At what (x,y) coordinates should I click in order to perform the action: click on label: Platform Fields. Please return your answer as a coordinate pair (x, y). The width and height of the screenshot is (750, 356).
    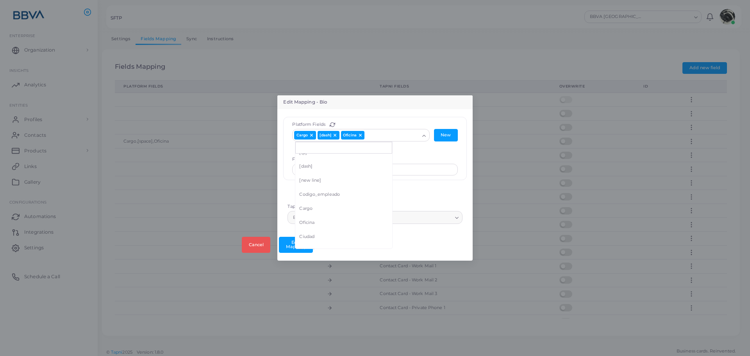
    Looking at the image, I should click on (314, 125).